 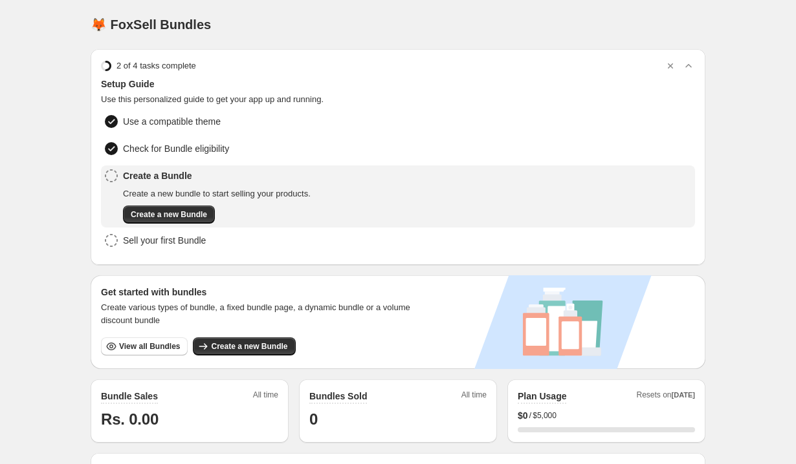 I want to click on h1: Rs. 0.00, so click(x=190, y=420).